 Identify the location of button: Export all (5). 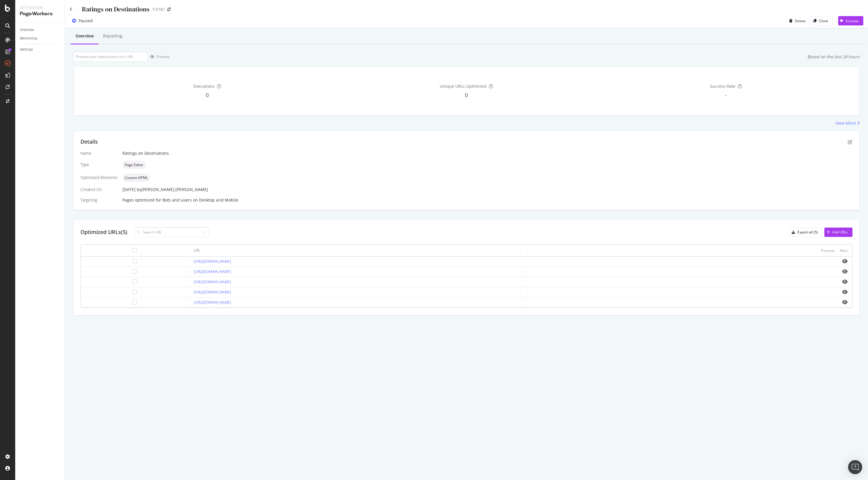
(806, 232).